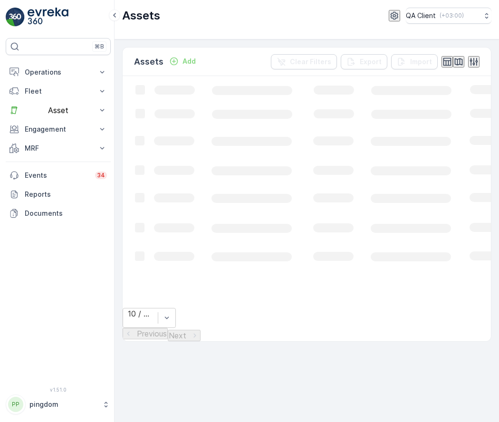 This screenshot has height=422, width=499. Describe the element at coordinates (16, 405) in the screenshot. I see `div: PP` at that location.